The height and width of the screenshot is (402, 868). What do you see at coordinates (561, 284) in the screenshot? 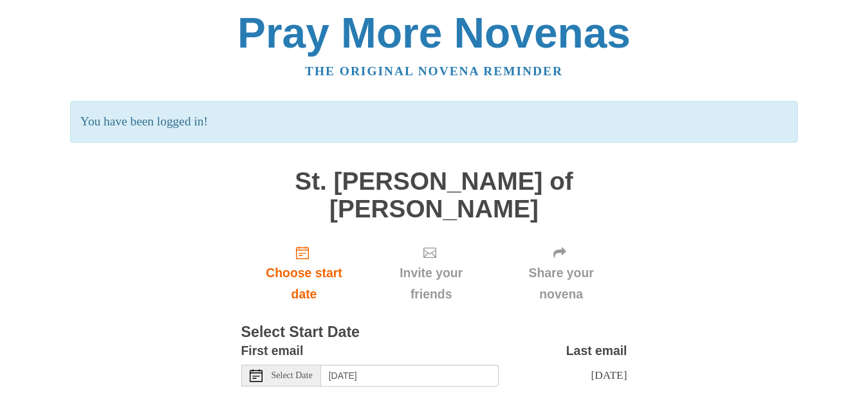
I see `span: Share your novena` at bounding box center [561, 284].